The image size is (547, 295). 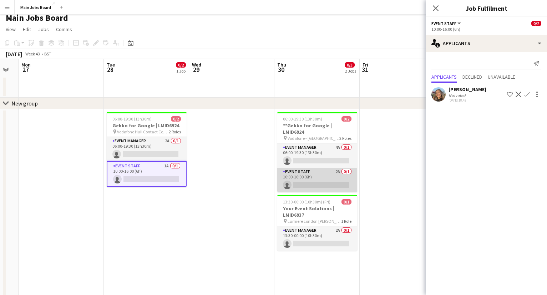 What do you see at coordinates (147, 125) in the screenshot?
I see `h3: Gekko for Google | LMID6924` at bounding box center [147, 125].